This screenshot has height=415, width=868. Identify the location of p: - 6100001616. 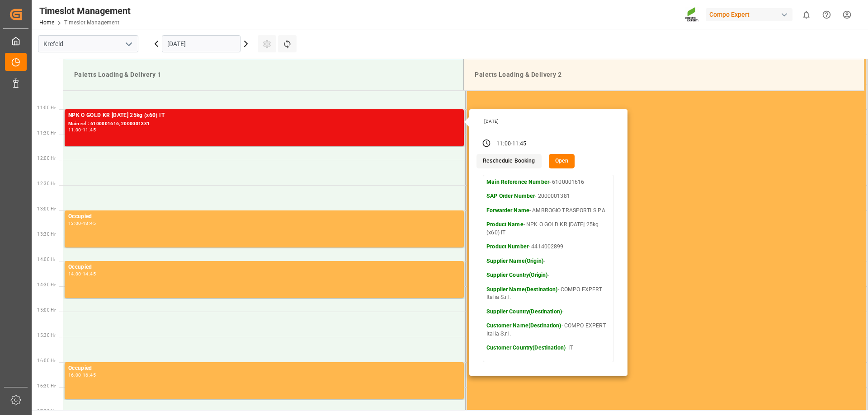
(548, 182).